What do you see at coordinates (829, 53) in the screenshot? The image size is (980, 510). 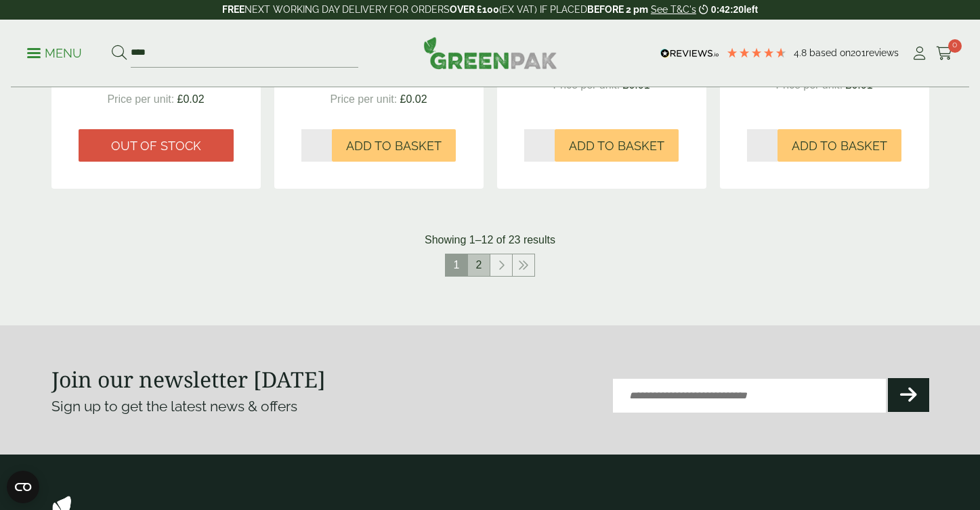 I see `span: Based on` at bounding box center [829, 53].